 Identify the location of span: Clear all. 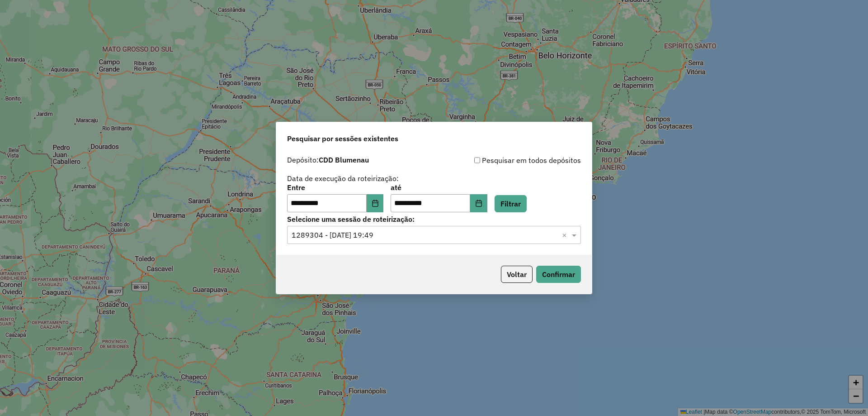
(565, 235).